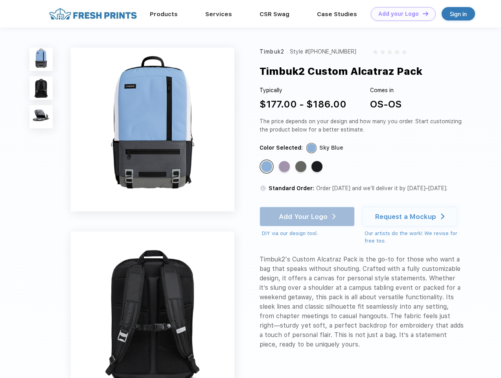 The height and width of the screenshot is (378, 501). What do you see at coordinates (458, 14) in the screenshot?
I see `a: Sign in` at bounding box center [458, 14].